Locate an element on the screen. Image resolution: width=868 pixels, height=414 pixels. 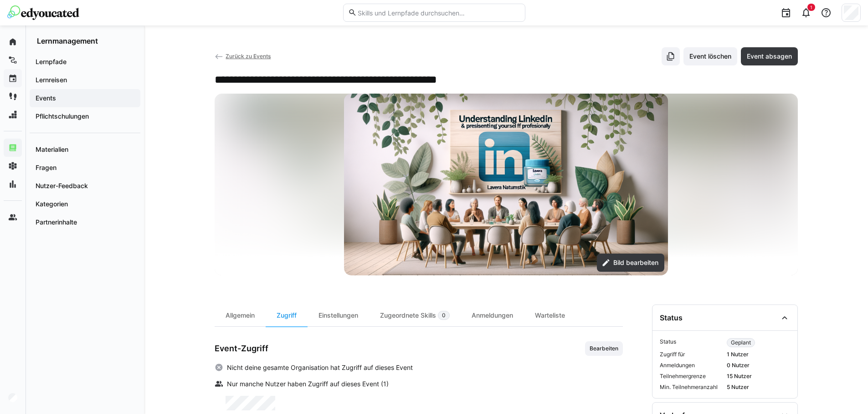
span: Anmeldungen is located at coordinates (690, 366).